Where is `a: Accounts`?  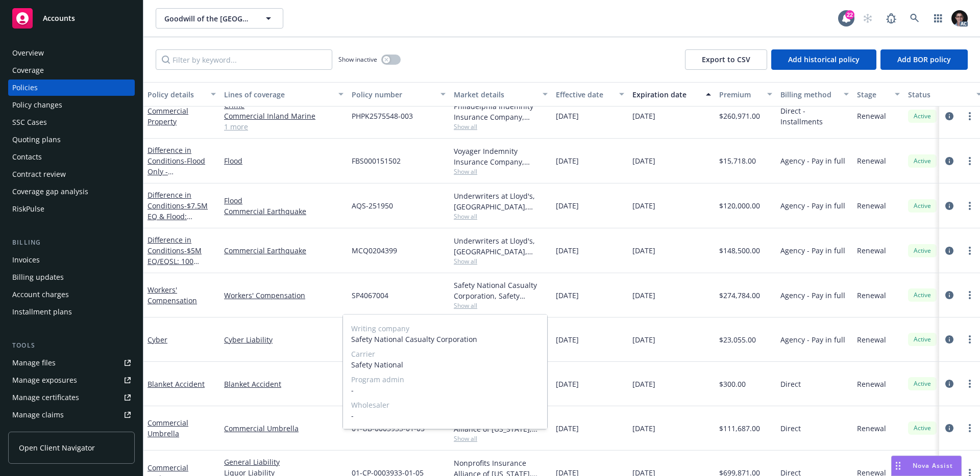
a: Accounts is located at coordinates (72, 18).